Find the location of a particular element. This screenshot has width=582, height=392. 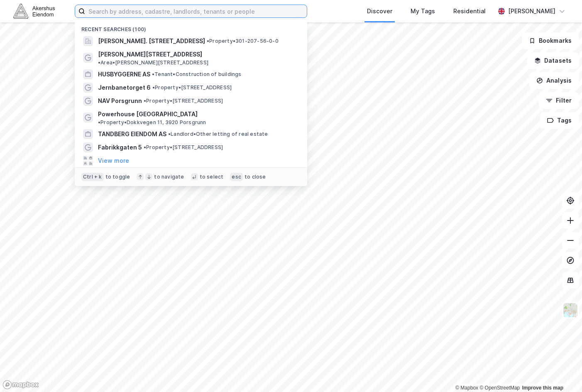

button: Tags is located at coordinates (559, 121).